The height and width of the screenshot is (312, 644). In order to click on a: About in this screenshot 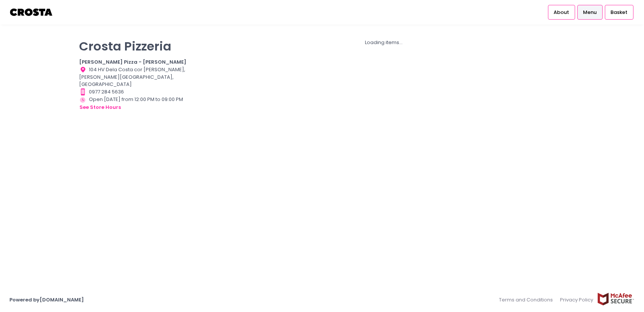, I will do `click(561, 12)`.